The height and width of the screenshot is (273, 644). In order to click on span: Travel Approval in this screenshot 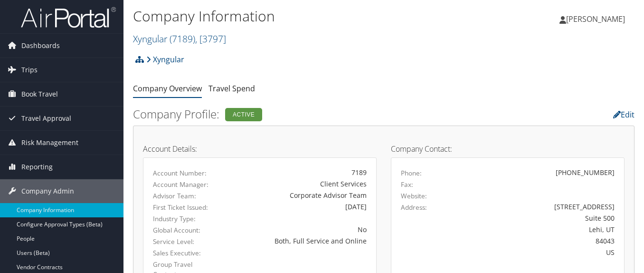, I will do `click(46, 118)`.